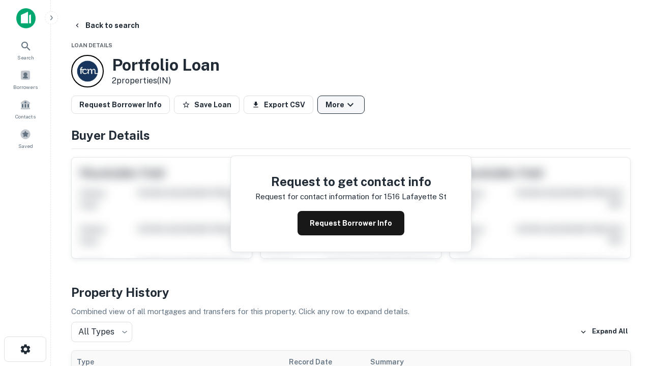  I want to click on button: Expand All, so click(604, 332).